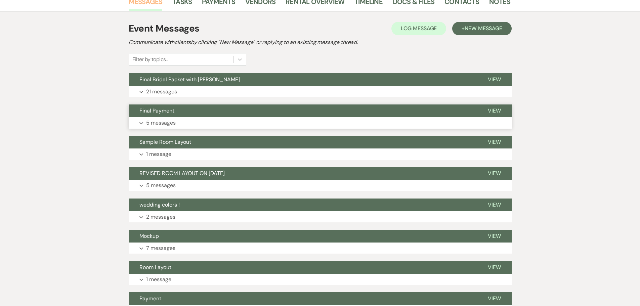  What do you see at coordinates (150, 298) in the screenshot?
I see `span: Payment` at bounding box center [150, 298].